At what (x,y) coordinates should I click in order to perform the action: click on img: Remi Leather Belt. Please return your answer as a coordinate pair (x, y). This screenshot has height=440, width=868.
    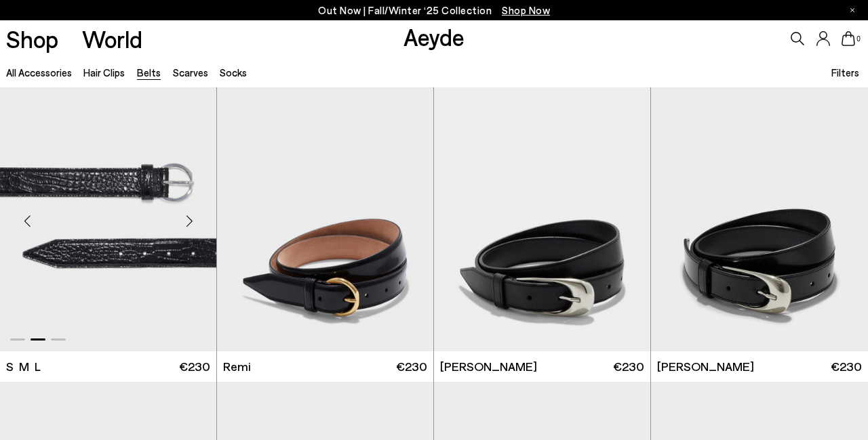
    Looking at the image, I should click on (325, 216).